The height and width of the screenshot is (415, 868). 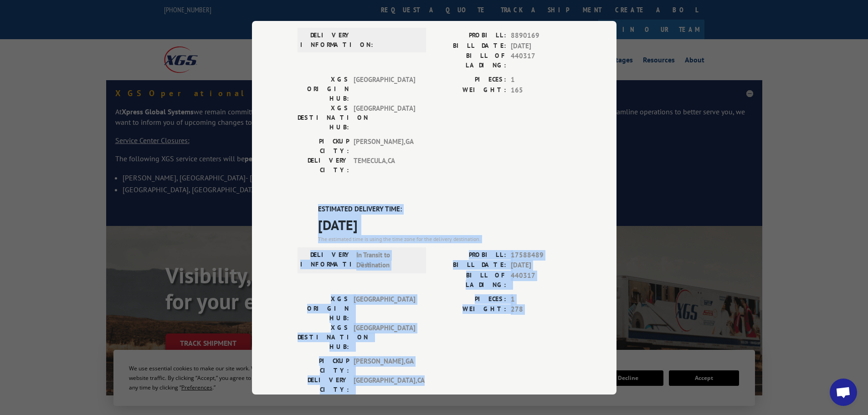 What do you see at coordinates (541, 90) in the screenshot?
I see `span: 165` at bounding box center [541, 90].